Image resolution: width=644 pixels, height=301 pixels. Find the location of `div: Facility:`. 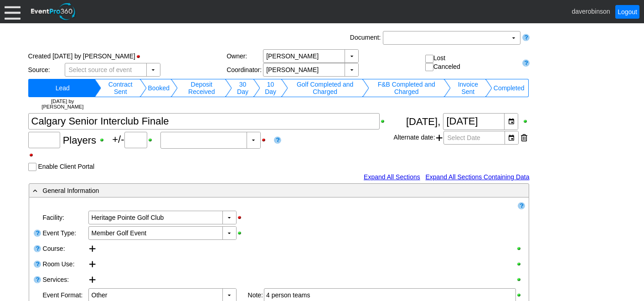

div: Facility: is located at coordinates (65, 218).